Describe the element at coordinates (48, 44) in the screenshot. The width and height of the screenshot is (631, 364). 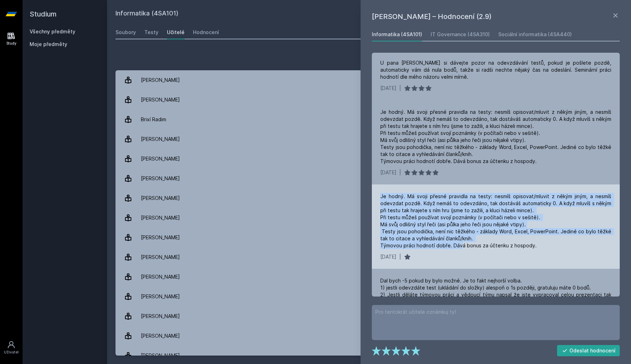
I see `span: Moje předměty` at that location.